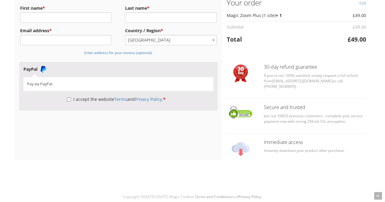 This screenshot has width=385, height=202. Describe the element at coordinates (116, 99) in the screenshot. I see `label: I accept the website and .` at that location.